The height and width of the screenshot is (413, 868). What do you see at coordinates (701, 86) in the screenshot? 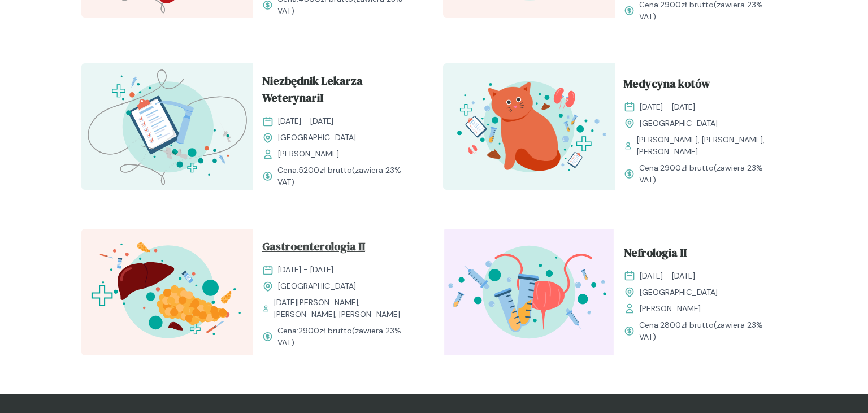
I see `a: Medycyna kotów` at bounding box center [701, 86].